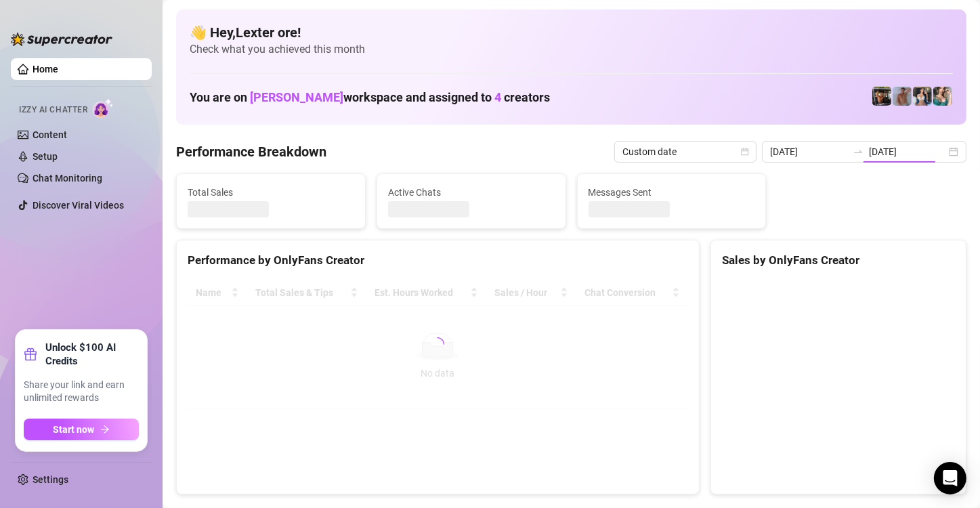  Describe the element at coordinates (49, 135) in the screenshot. I see `a: Content` at that location.